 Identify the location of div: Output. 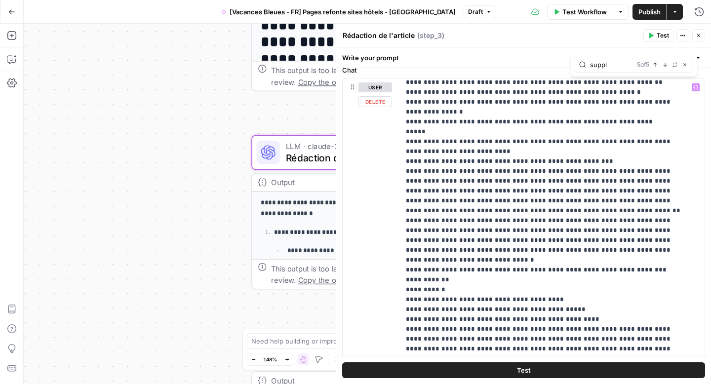
(354, 183).